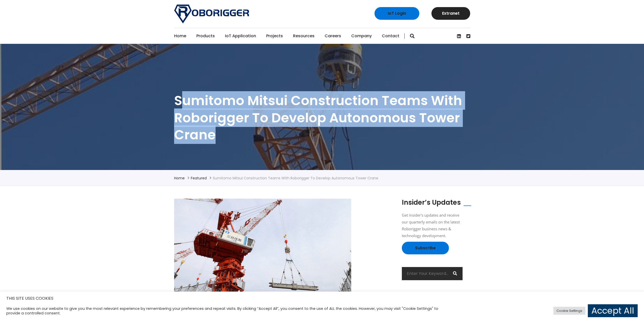 This screenshot has height=322, width=644. I want to click on a: Products, so click(205, 36).